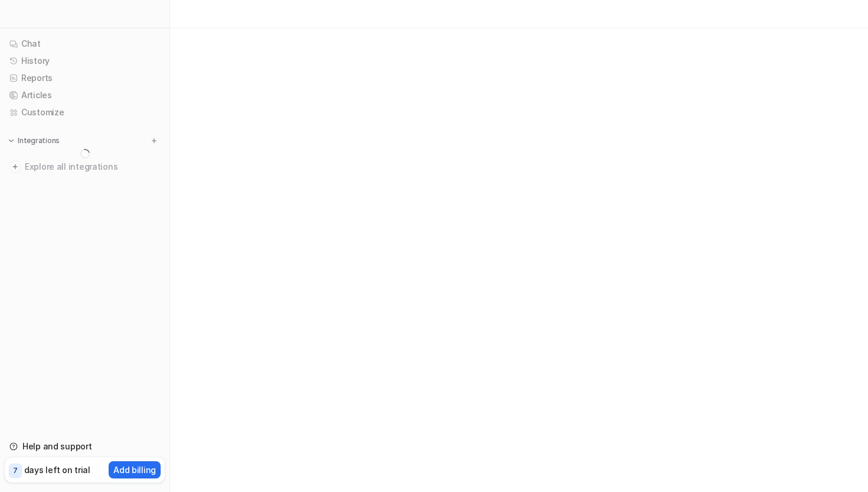 The height and width of the screenshot is (492, 868). Describe the element at coordinates (84, 44) in the screenshot. I see `a: Chat` at that location.